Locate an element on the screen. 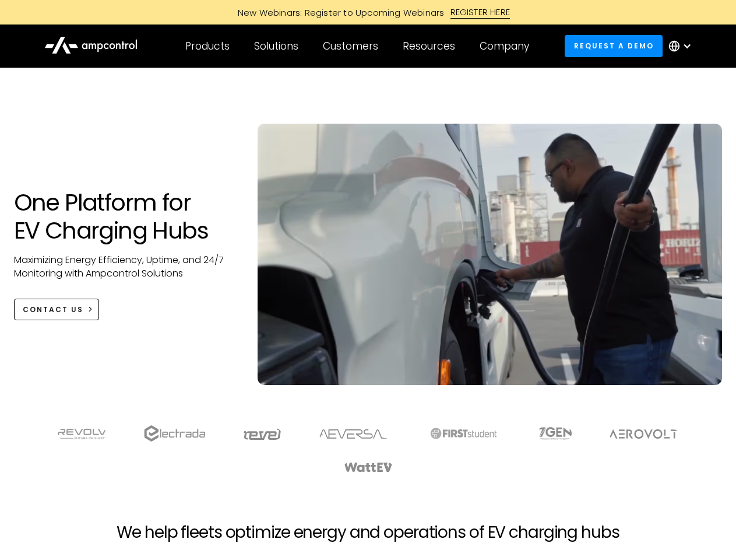 The width and height of the screenshot is (736, 560). p: Maximizing Energy Efficiency, Uptime, and 24/7 Monitoring with Ampcontrol Solutions is located at coordinates (124, 266).